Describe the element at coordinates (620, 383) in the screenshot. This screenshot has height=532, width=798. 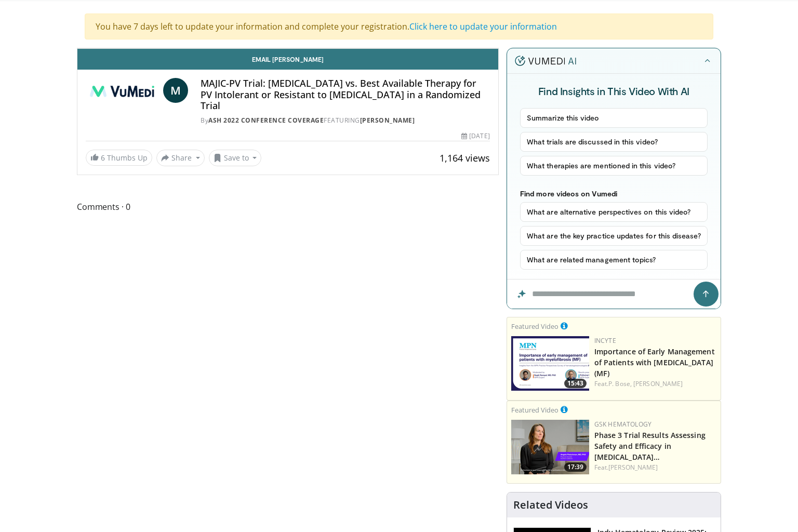
I see `a: P. Bose,` at that location.